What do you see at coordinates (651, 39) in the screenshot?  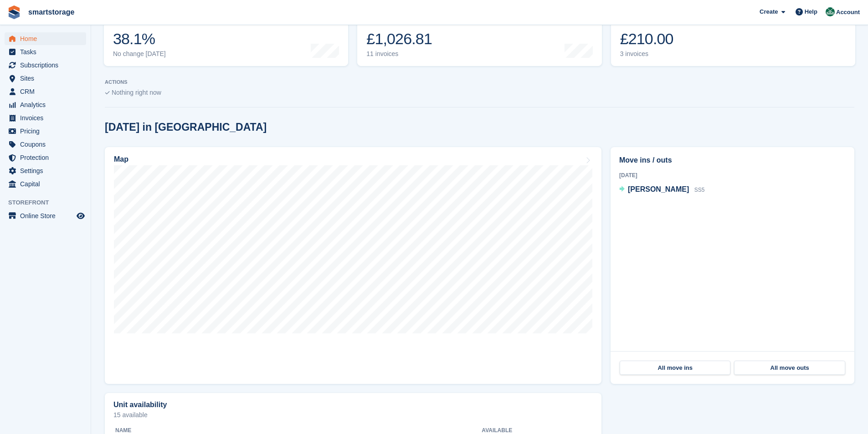 I see `div: £210.00` at bounding box center [651, 39].